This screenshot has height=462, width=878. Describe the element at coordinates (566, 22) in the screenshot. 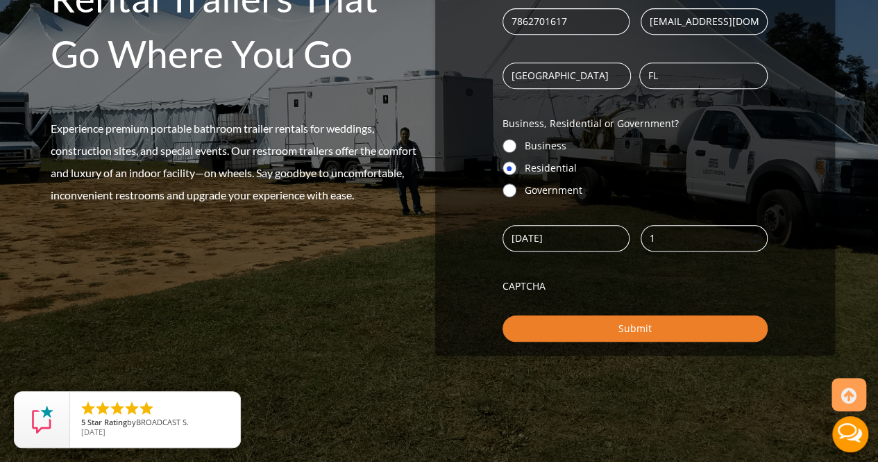

I see `input: Phone` at that location.